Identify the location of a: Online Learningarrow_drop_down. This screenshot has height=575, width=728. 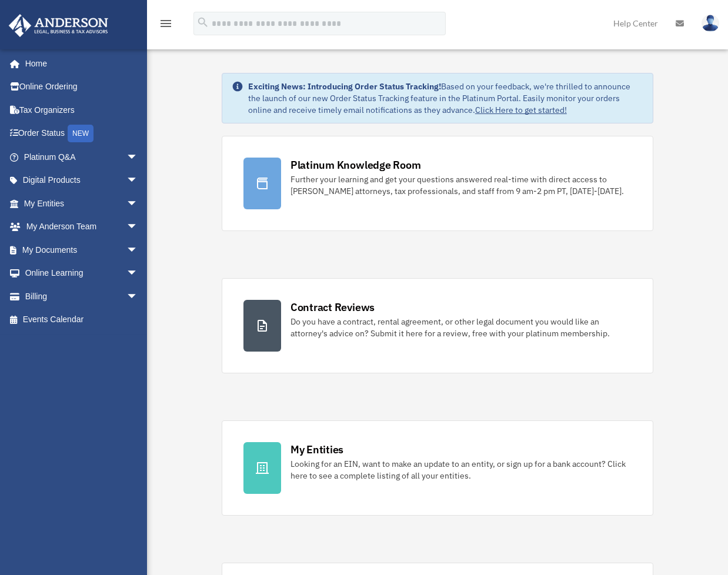
(82, 273).